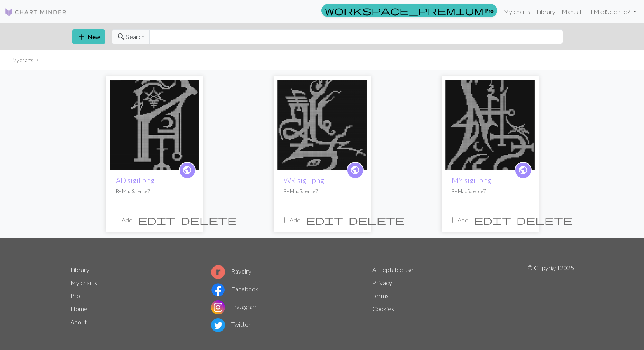  Describe the element at coordinates (571, 12) in the screenshot. I see `a: Manual` at that location.